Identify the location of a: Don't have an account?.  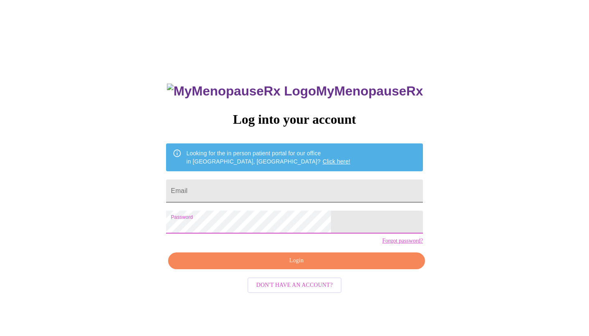
(295, 284).